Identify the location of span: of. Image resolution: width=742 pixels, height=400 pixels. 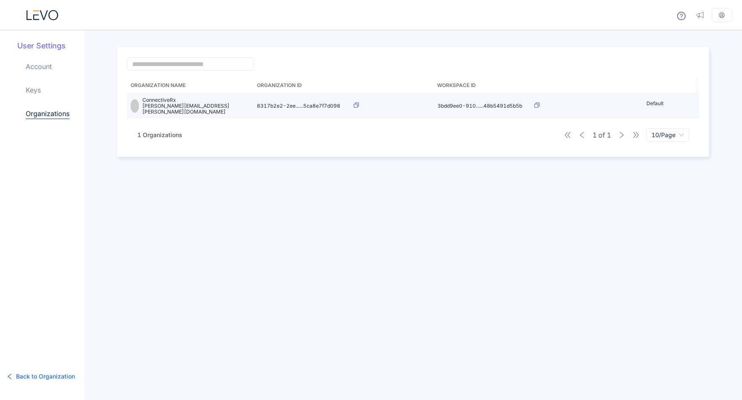
(602, 135).